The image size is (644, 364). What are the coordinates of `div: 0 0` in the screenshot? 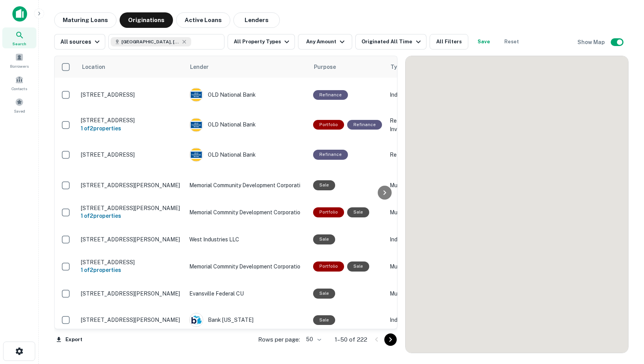 It's located at (517, 204).